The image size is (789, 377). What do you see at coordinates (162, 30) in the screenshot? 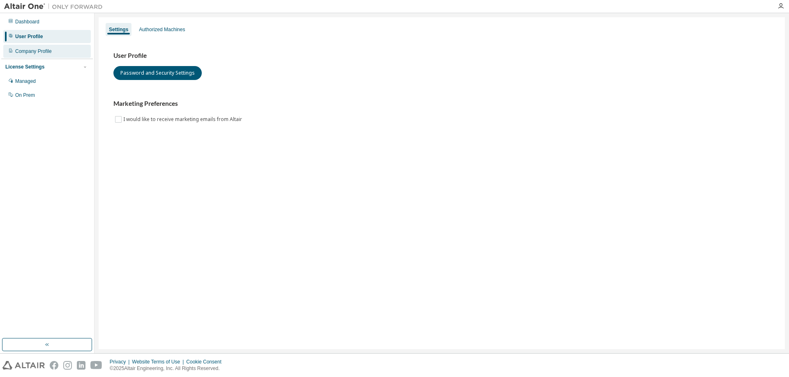
I see `div: Authorized Machines` at bounding box center [162, 30].